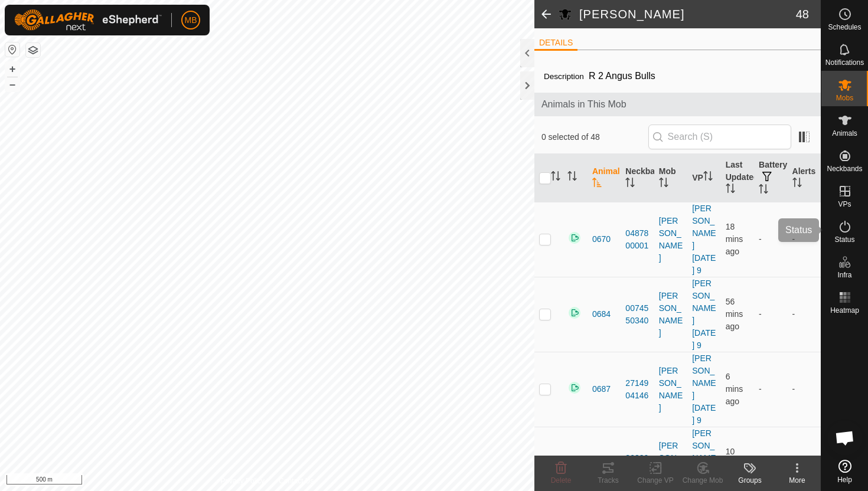 This screenshot has height=491, width=868. What do you see at coordinates (564, 76) in the screenshot?
I see `label: Description` at bounding box center [564, 76].